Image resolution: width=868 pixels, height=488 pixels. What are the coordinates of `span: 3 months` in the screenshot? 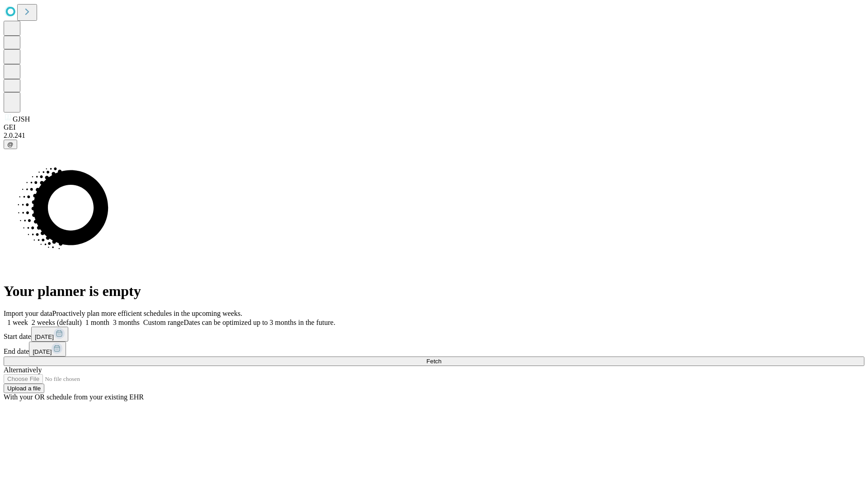 It's located at (126, 322).